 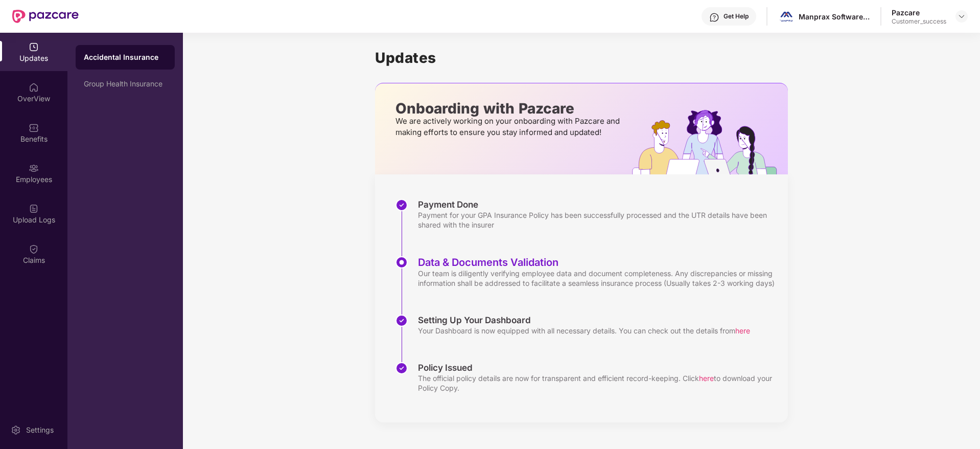 What do you see at coordinates (919, 12) in the screenshot?
I see `div: Pazcare` at bounding box center [919, 12].